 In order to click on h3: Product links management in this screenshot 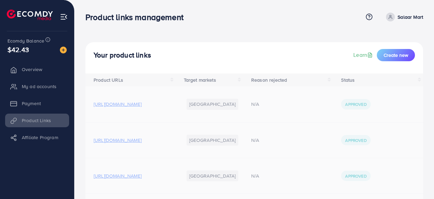, I will do `click(137, 17)`.